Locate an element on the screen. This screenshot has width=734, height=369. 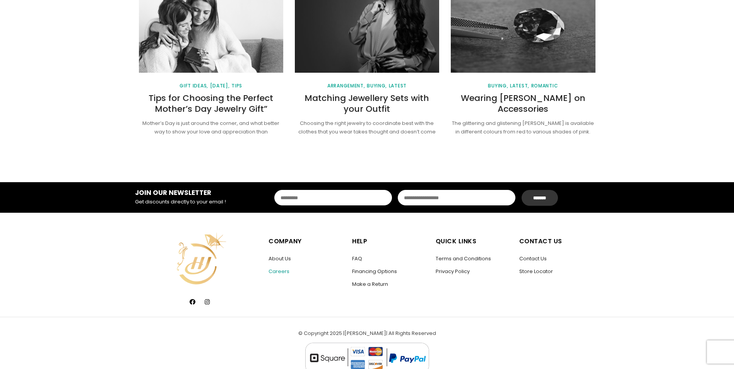
a: arrangement is located at coordinates (346, 86).